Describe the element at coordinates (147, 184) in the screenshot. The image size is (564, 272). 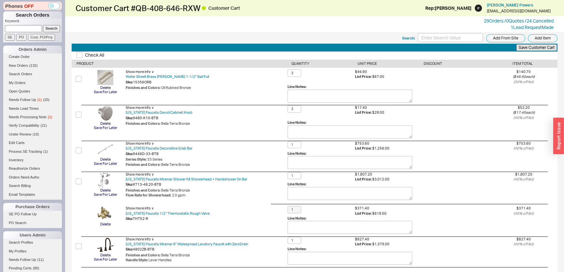
I see `span: KT13-48.20-BTB` at that location.